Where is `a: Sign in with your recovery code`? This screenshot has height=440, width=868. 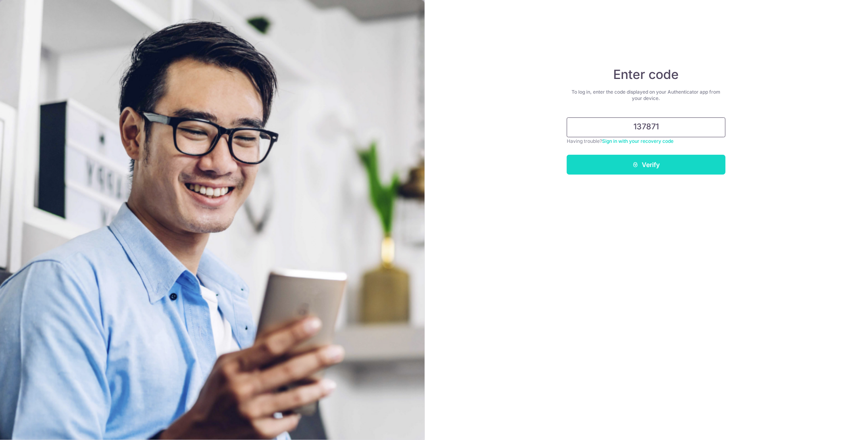 a: Sign in with your recovery code is located at coordinates (638, 141).